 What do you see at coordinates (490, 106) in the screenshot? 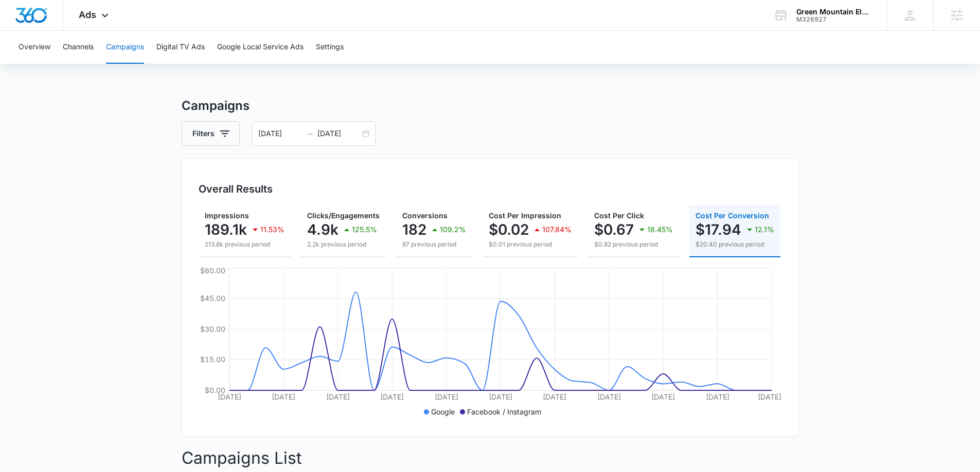
I see `h3: Campaigns` at bounding box center [490, 106].